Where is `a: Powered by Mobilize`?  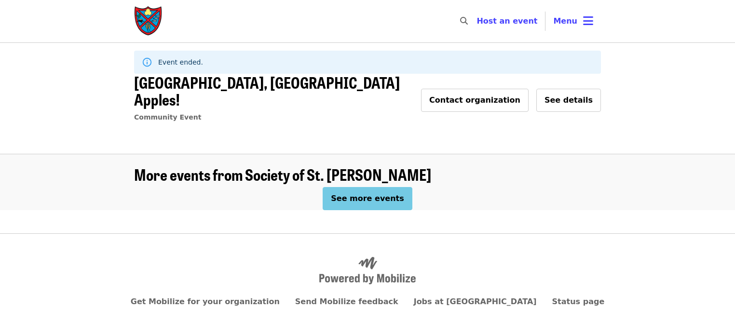
a: Powered by Mobilize is located at coordinates (368, 271).